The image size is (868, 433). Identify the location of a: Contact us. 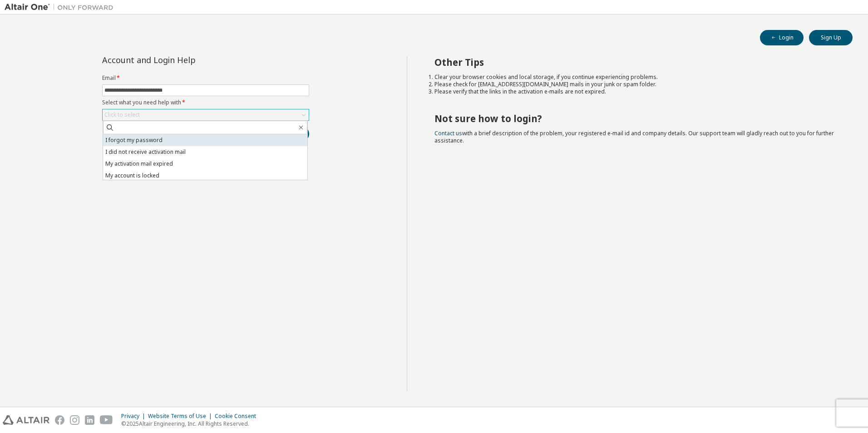
(448, 133).